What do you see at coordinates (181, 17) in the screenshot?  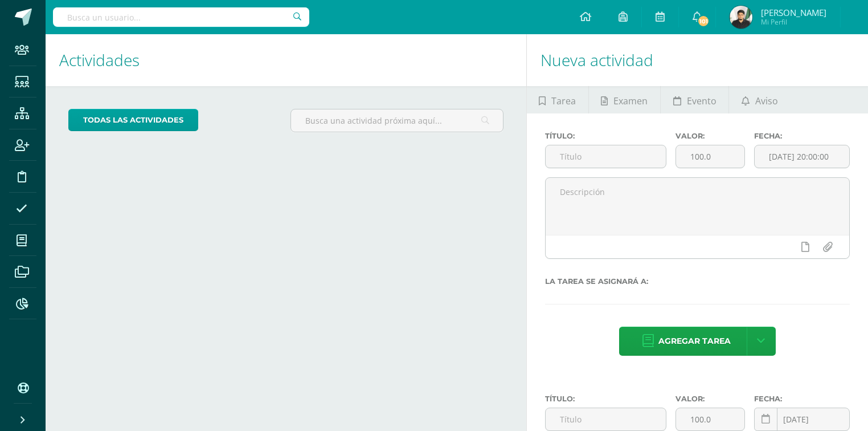 I see `input: Busca un usuario...` at bounding box center [181, 17].